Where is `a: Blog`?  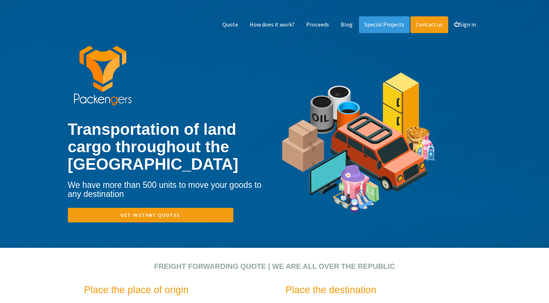
a: Blog is located at coordinates (347, 25).